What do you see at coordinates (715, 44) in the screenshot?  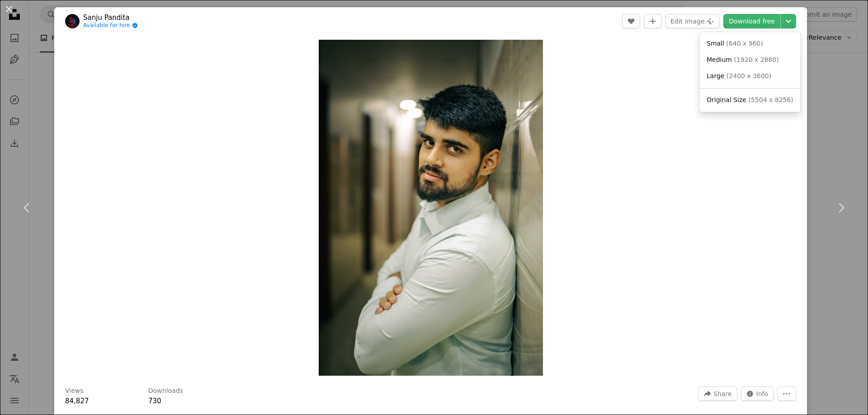 I see `span: Small` at bounding box center [715, 44].